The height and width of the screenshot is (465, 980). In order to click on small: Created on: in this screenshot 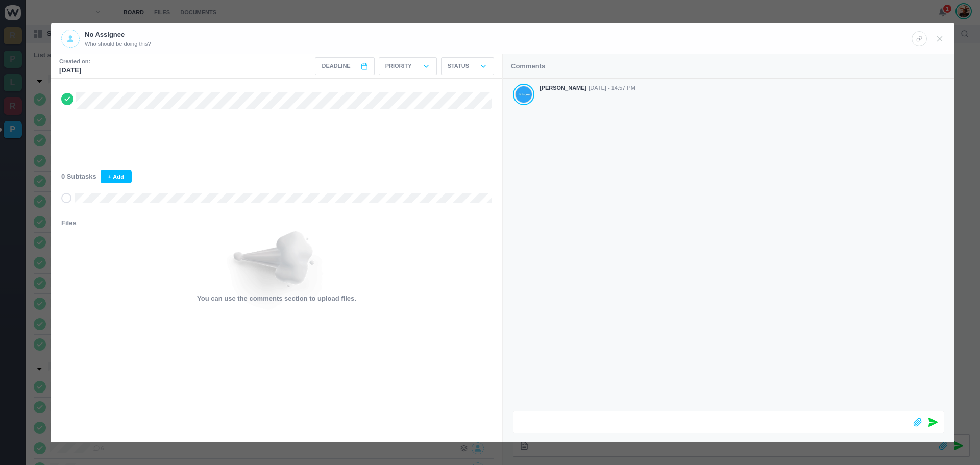, I will do `click(74, 62)`.